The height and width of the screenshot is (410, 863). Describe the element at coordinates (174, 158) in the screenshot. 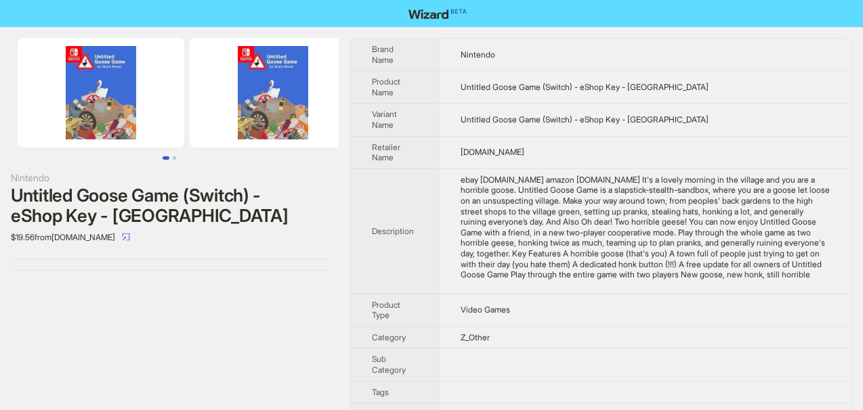

I see `button: Go to slide 2` at that location.